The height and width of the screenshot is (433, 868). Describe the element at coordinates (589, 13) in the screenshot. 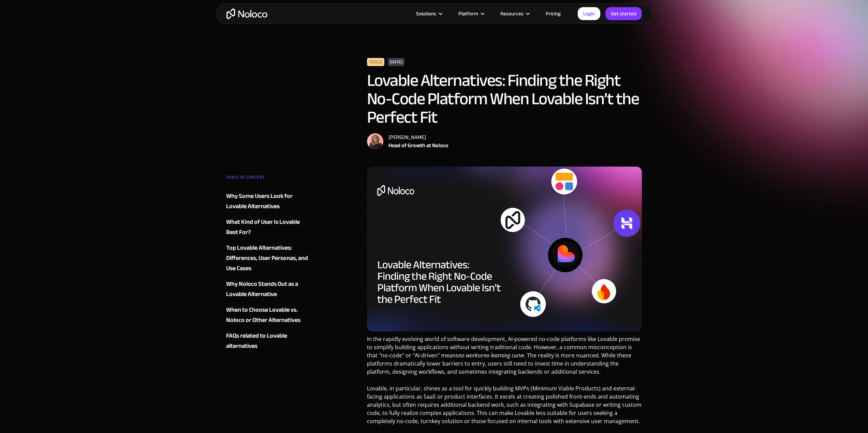

I see `a: Login` at that location.